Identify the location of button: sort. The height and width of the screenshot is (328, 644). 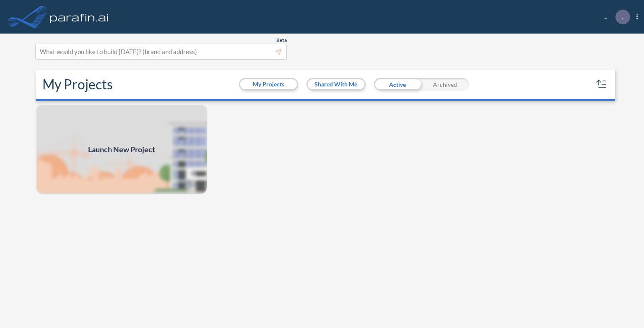
(602, 84).